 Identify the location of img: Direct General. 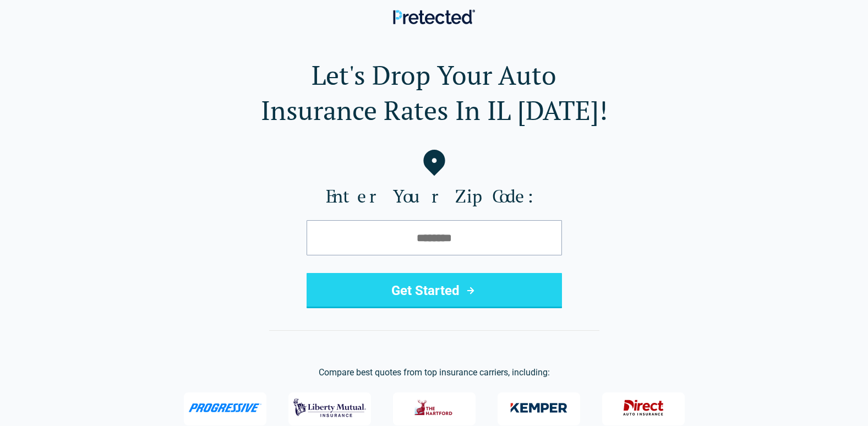
(643, 408).